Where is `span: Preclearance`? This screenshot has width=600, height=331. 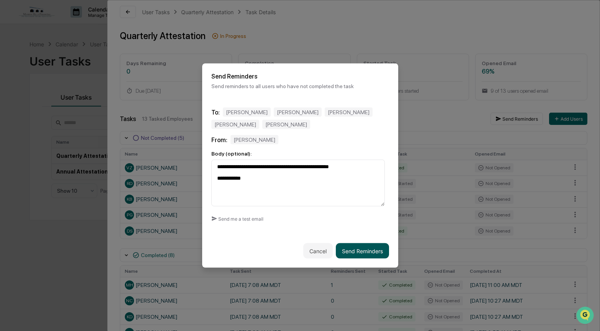
span: Preclearance is located at coordinates (32, 100).